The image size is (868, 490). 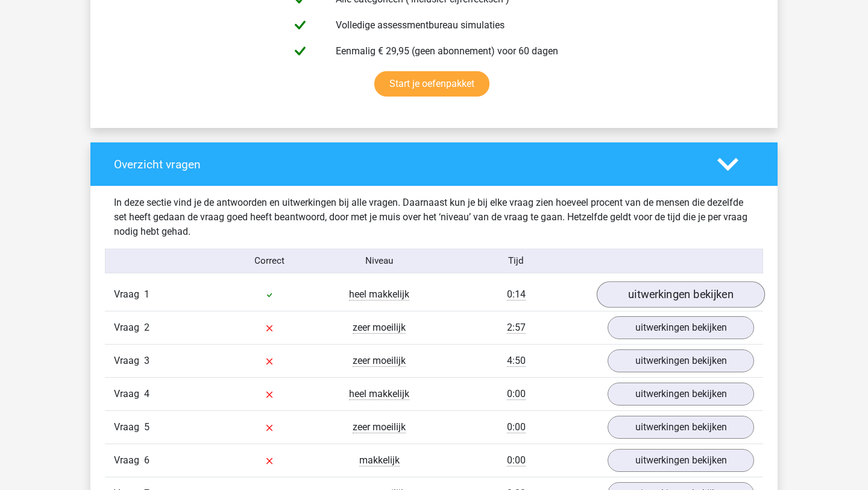 I want to click on span: 4, so click(x=146, y=393).